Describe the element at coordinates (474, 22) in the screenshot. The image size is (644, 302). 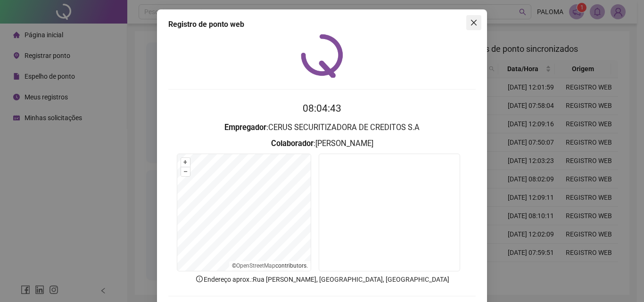
I see `button: Close` at that location.